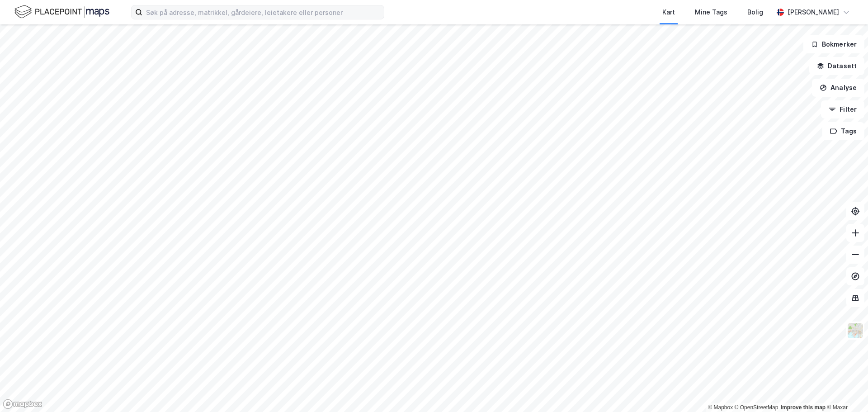 This screenshot has width=868, height=412. I want to click on a: OpenStreetMap, so click(756, 408).